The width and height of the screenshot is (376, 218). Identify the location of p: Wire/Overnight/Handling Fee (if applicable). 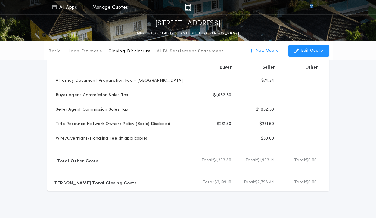
(100, 139).